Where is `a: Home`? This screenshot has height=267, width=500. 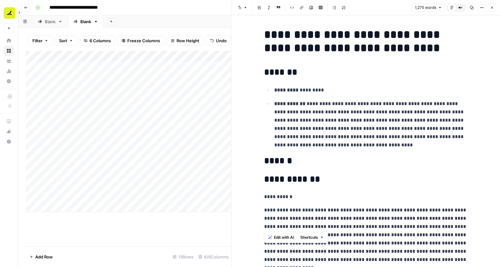
a: Home is located at coordinates (9, 41).